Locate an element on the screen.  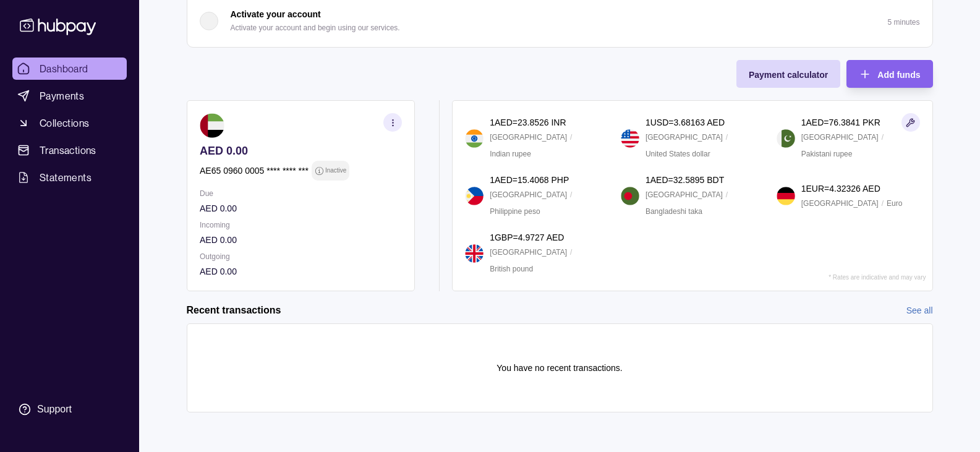
span: Add funds is located at coordinates (898, 74).